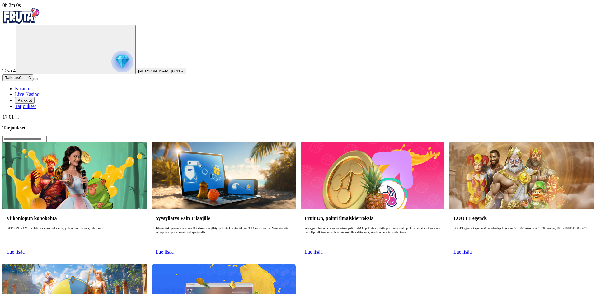 The width and height of the screenshot is (596, 294). I want to click on img: LOOT Legends, so click(522, 176).